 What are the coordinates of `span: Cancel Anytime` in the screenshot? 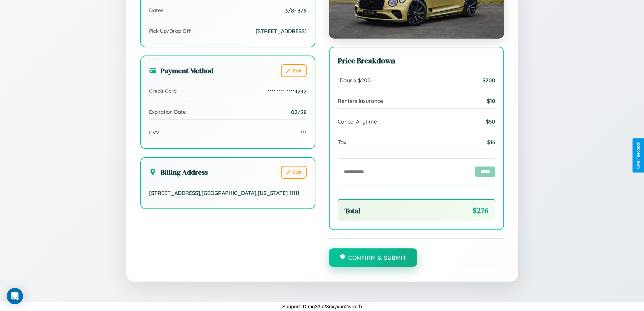 It's located at (357, 122).